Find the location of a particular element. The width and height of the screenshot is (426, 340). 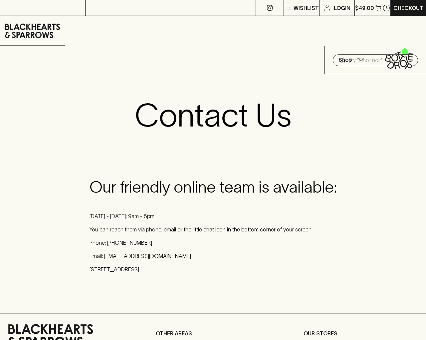

p: $49.00 is located at coordinates (364, 8).